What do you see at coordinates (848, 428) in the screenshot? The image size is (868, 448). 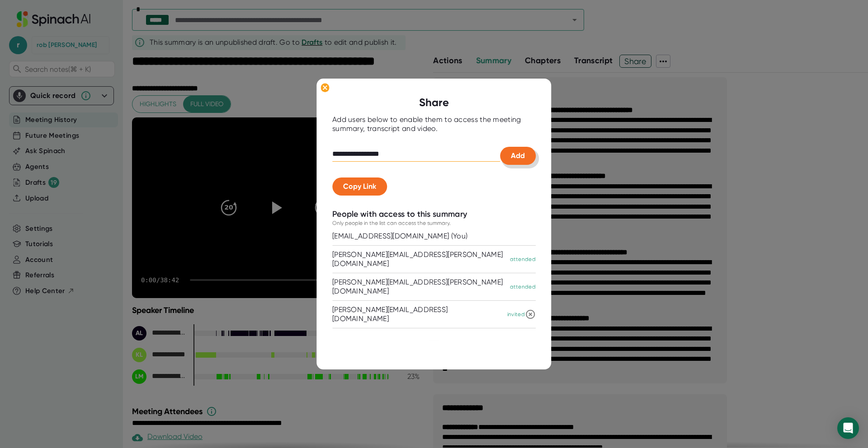 I see `div: Open Intercom Messenger` at bounding box center [848, 428].